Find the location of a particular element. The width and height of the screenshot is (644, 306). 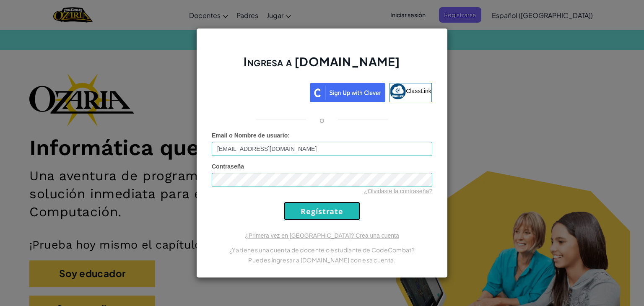

span: ClassLink is located at coordinates (419, 91).